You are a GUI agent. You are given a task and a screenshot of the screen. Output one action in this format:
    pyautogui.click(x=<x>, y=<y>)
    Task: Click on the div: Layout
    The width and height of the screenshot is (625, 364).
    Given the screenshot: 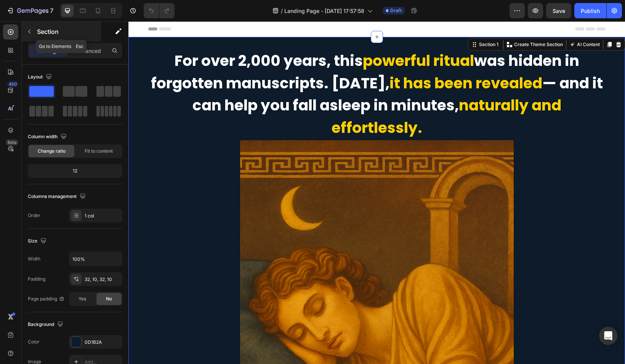 What is the action you would take?
    pyautogui.click(x=40, y=77)
    